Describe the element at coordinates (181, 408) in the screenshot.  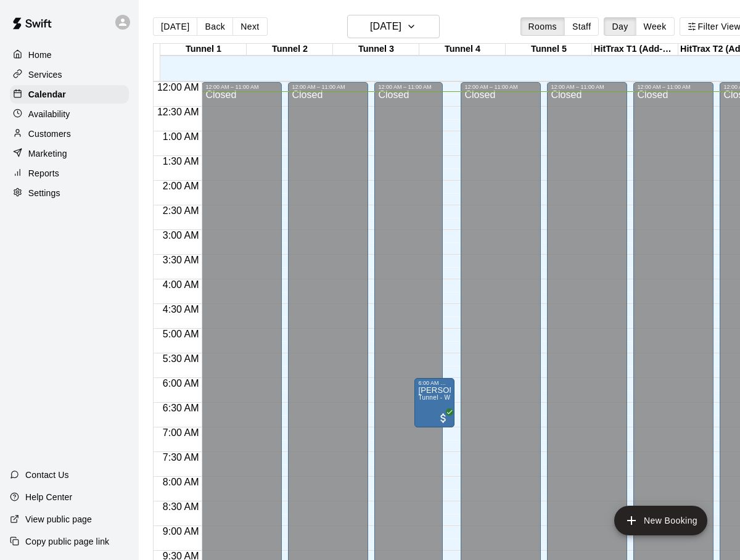
I see `span: 6:30 AM` at that location.